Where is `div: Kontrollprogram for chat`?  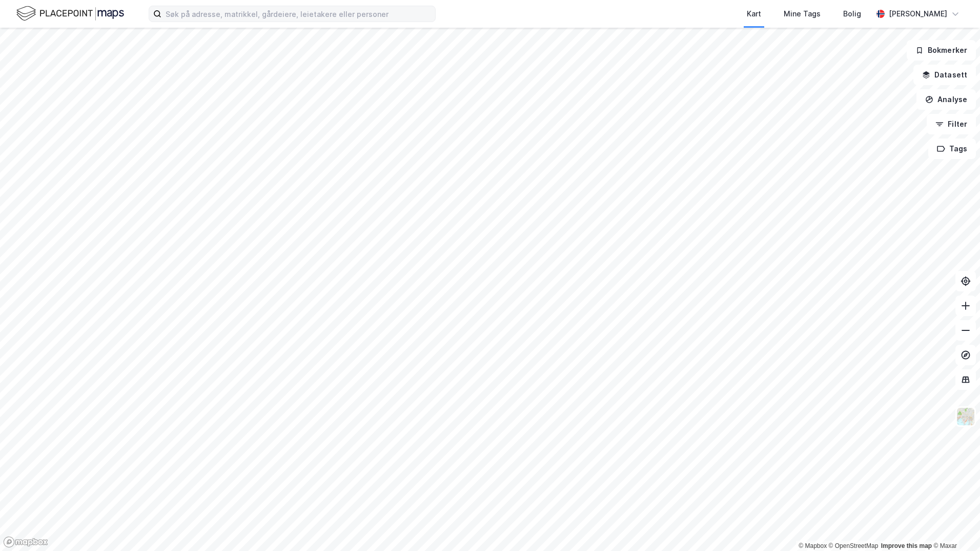 div: Kontrollprogram for chat is located at coordinates (955, 527).